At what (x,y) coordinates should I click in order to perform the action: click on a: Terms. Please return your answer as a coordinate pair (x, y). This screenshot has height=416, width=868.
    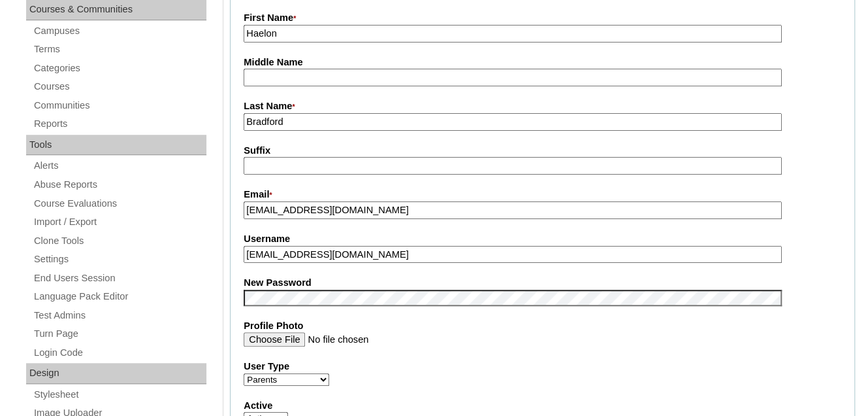
    Looking at the image, I should click on (119, 49).